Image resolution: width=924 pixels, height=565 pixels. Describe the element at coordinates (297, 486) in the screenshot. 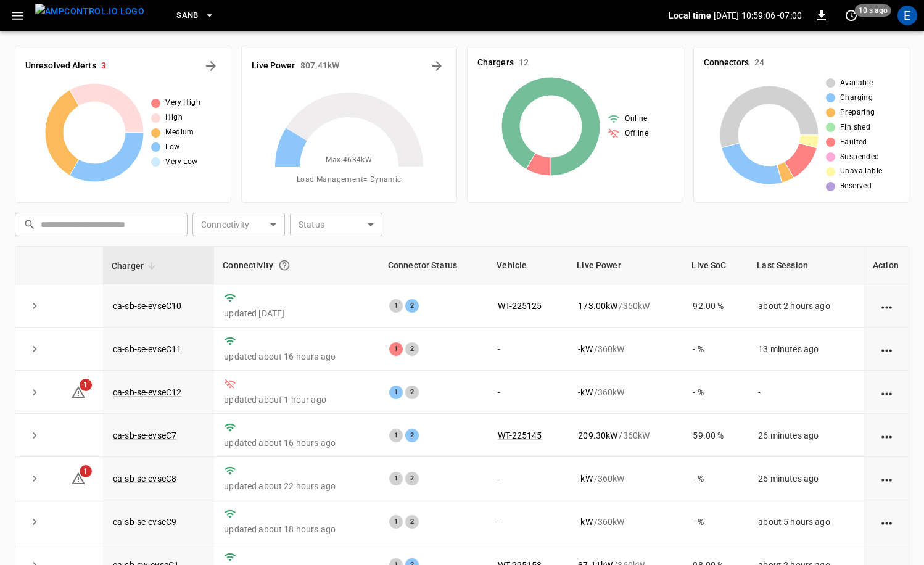

I see `p: updated about 22 hours ago` at that location.